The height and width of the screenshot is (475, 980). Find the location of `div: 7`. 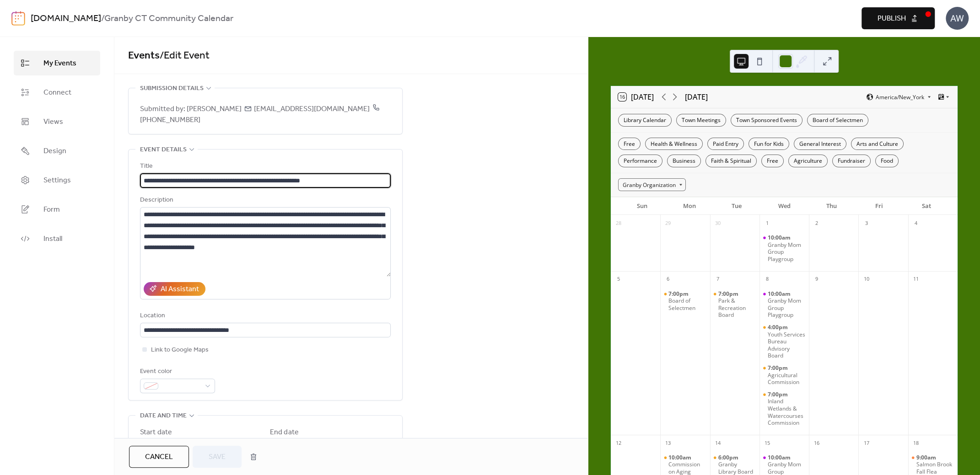

div: 7 is located at coordinates (718, 279).